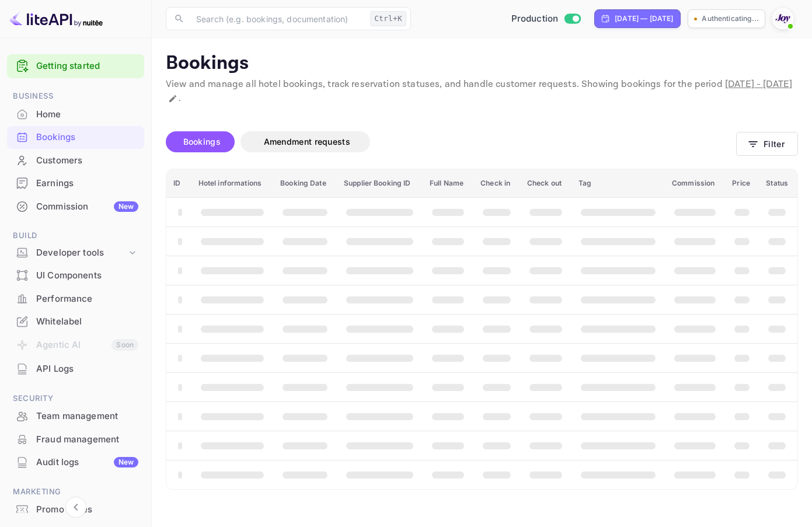  I want to click on img: LiteAPI logo, so click(56, 18).